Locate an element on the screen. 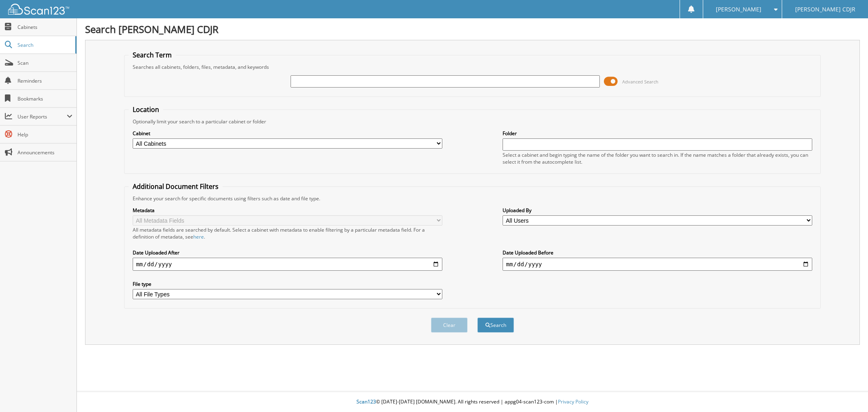  span: Announcements is located at coordinates (45, 152).